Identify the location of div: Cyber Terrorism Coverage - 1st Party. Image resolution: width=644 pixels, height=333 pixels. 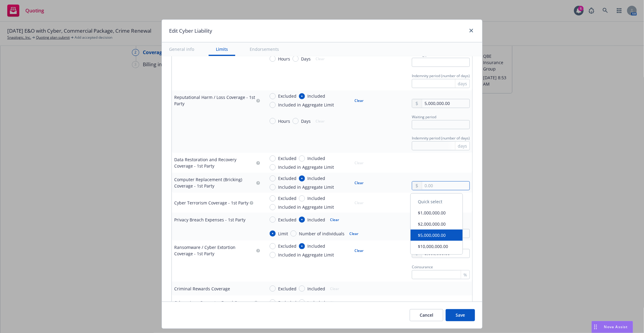
(211, 203).